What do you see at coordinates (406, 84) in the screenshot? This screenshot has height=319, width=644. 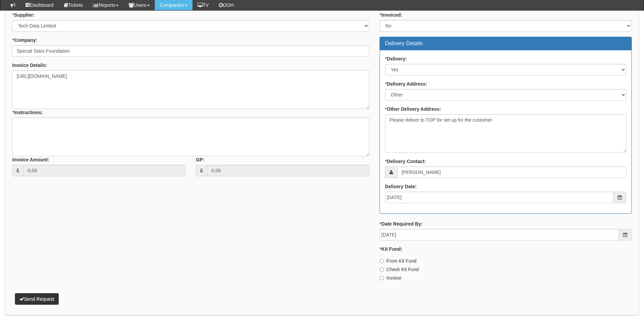 I see `label: Delivery Address:` at bounding box center [406, 84].